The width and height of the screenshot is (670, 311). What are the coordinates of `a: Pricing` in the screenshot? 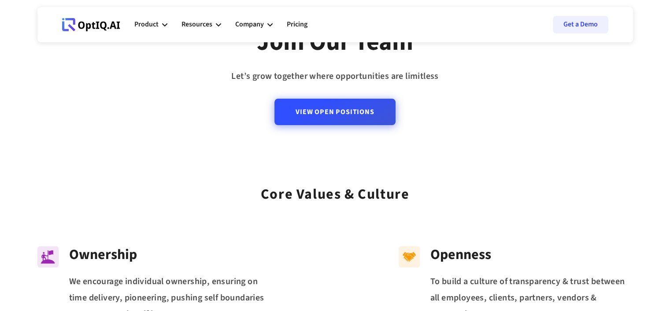 It's located at (297, 25).